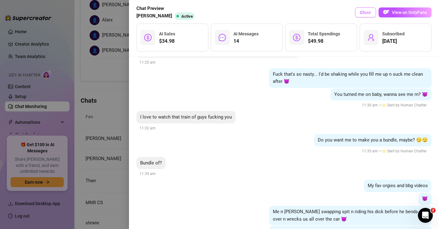 This screenshot has width=439, height=229. What do you see at coordinates (246, 41) in the screenshot?
I see `span: 14` at bounding box center [246, 41].